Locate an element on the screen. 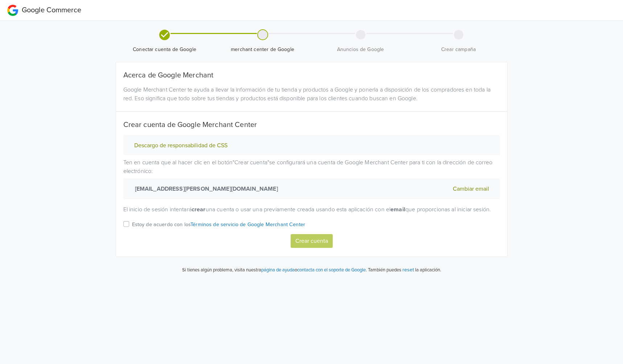 Image resolution: width=623 pixels, height=364 pixels. button: Descargo de responsabilidad de CSS is located at coordinates (180, 146).